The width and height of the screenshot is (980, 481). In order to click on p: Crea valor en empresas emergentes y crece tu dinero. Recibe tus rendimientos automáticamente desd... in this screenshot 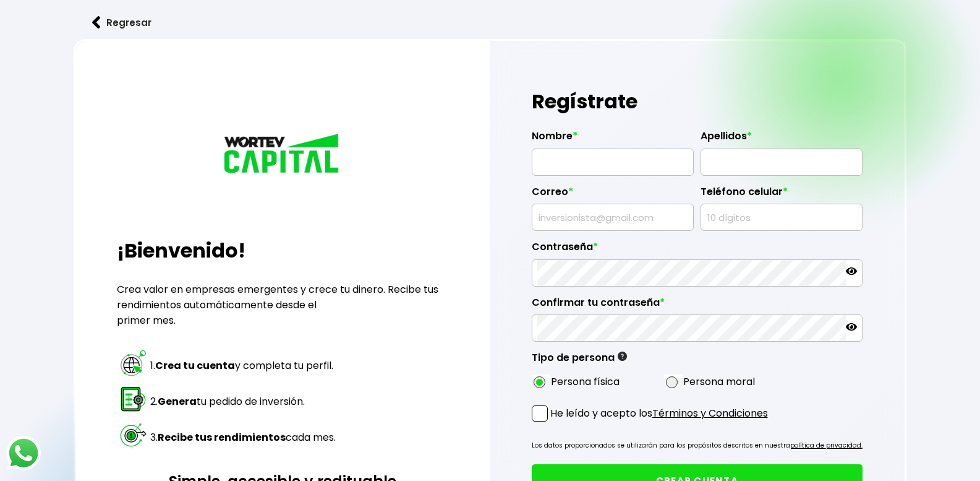, I will do `click(283, 304)`.